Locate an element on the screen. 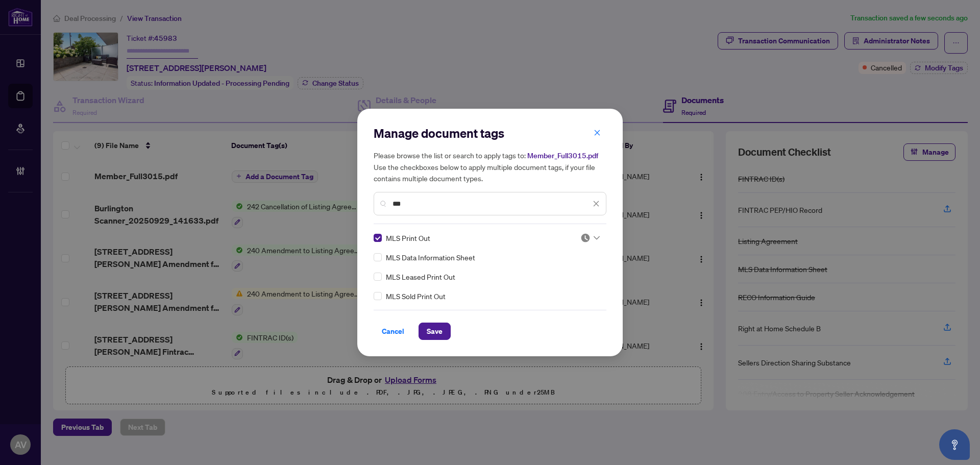 The height and width of the screenshot is (465, 980). h2: Manage document tags is located at coordinates (490, 133).